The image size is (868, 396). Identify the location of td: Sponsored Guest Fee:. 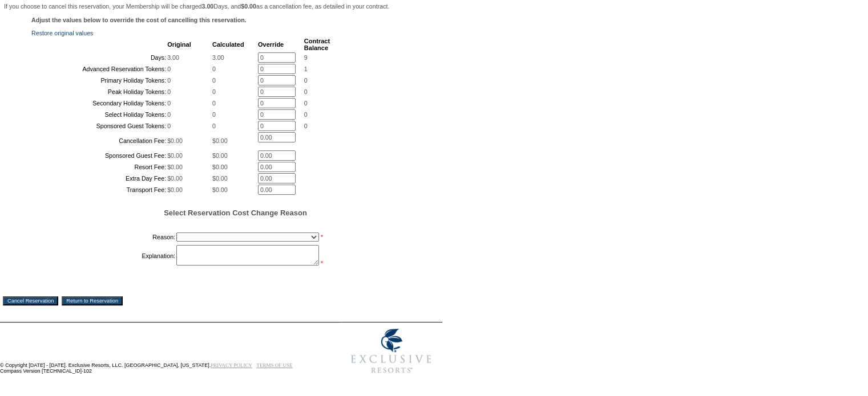
(99, 156).